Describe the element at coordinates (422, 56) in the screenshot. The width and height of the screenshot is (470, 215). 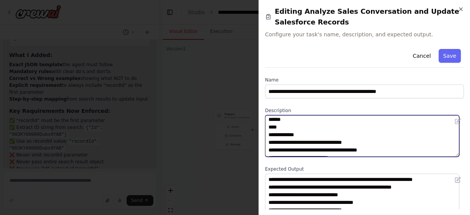
I see `button: Cancel` at that location.